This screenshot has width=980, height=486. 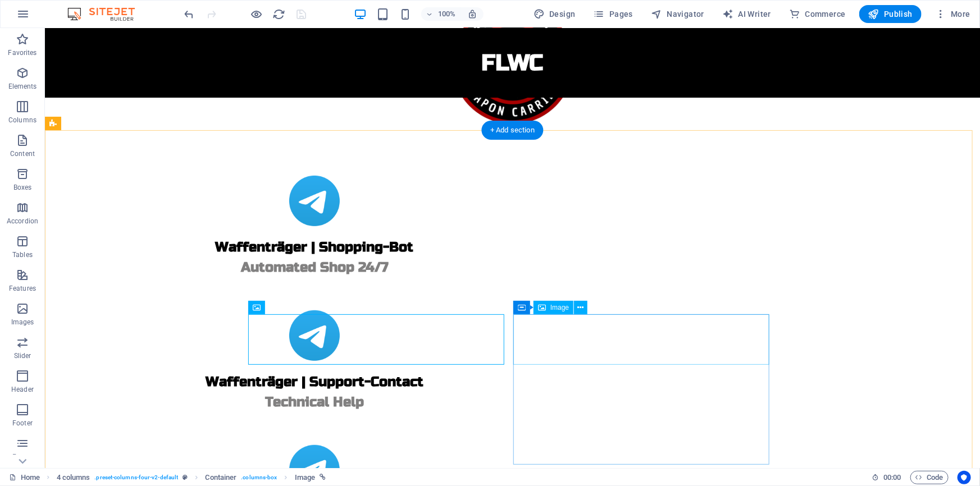 What do you see at coordinates (512, 130) in the screenshot?
I see `div: + Add section` at bounding box center [512, 130].